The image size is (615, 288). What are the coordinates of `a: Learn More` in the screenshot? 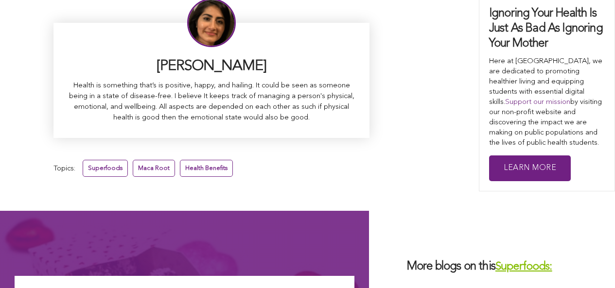 It's located at (530, 168).